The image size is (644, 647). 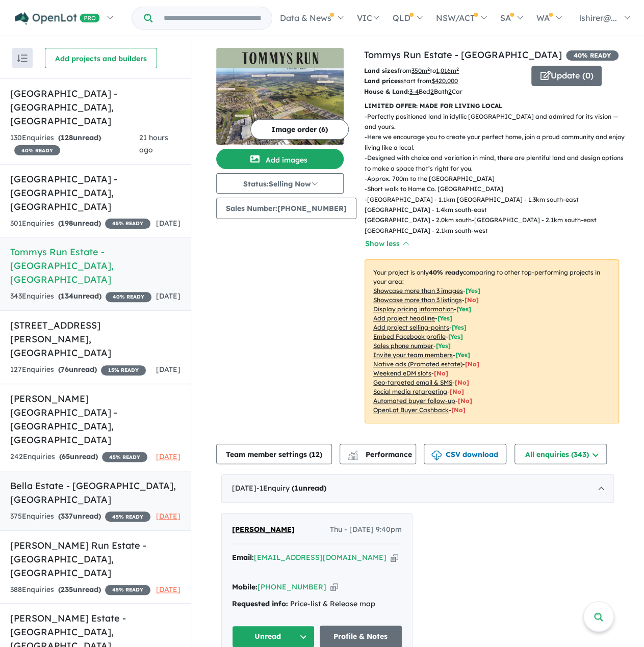 I want to click on div: 343 Enquir ies, so click(x=80, y=296).